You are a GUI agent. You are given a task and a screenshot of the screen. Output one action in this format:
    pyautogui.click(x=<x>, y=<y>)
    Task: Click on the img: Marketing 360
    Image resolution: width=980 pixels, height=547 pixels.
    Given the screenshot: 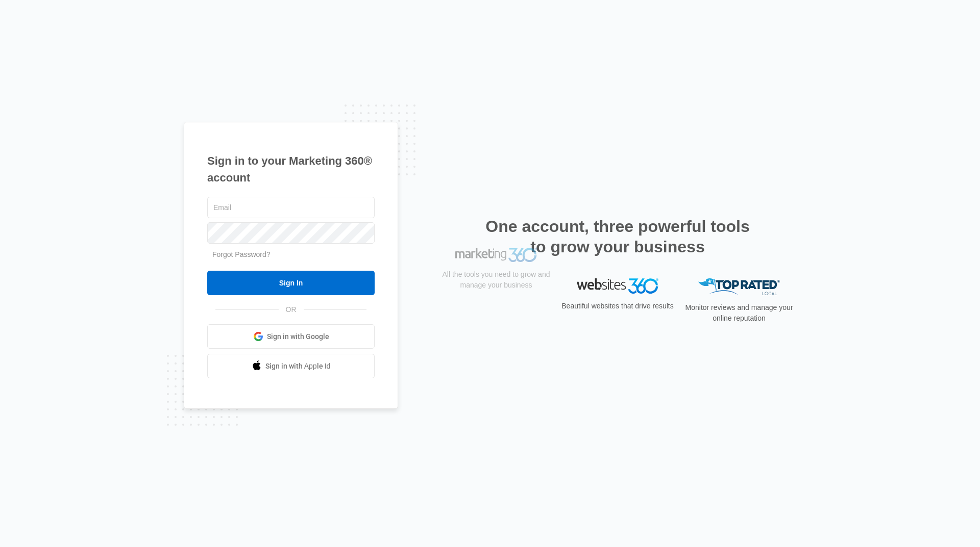 What is the action you would take?
    pyautogui.click(x=496, y=285)
    